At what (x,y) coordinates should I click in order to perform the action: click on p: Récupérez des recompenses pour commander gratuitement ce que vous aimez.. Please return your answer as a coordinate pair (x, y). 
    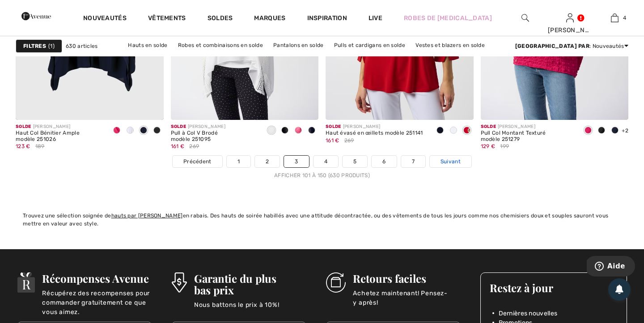
    Looking at the image, I should click on (97, 297).